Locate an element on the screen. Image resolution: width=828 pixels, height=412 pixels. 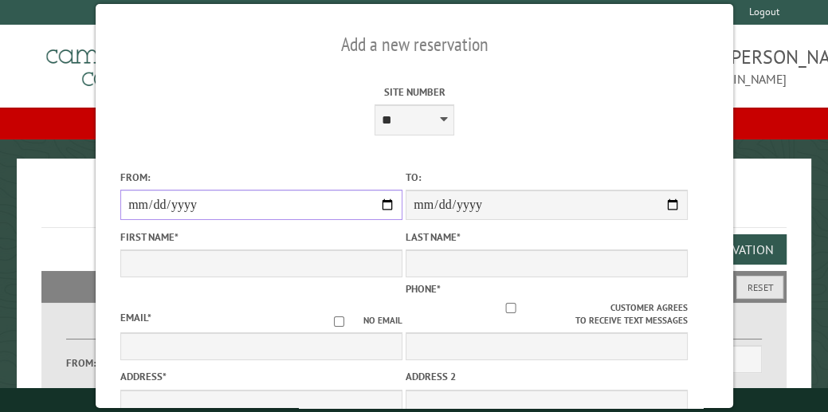
h2: Filters is located at coordinates (414, 286).